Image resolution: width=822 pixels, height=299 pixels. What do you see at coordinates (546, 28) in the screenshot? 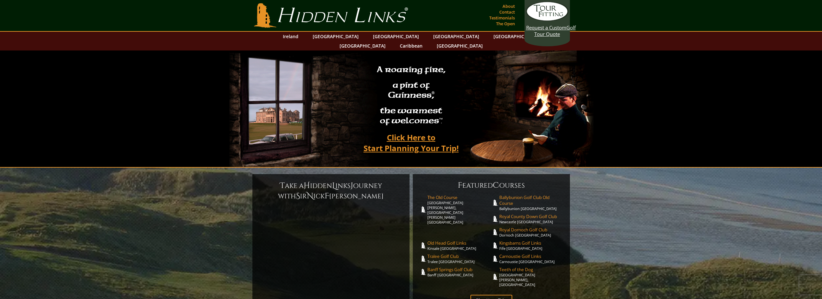
I see `span: Request a Custom` at bounding box center [546, 28].